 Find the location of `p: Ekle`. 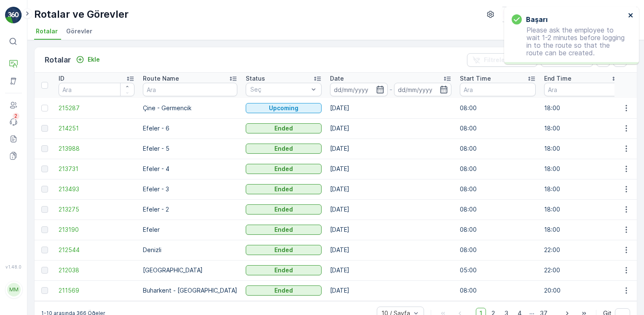

p: Ekle is located at coordinates (94, 60).